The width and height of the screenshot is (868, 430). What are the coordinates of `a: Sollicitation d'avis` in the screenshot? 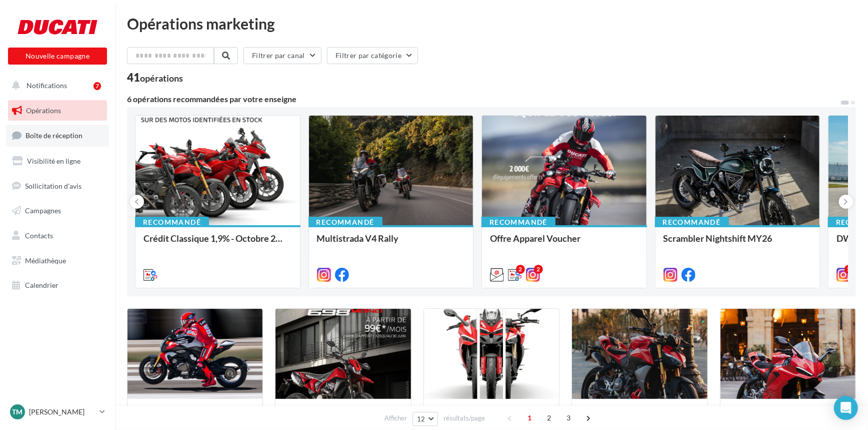 It's located at (57, 186).